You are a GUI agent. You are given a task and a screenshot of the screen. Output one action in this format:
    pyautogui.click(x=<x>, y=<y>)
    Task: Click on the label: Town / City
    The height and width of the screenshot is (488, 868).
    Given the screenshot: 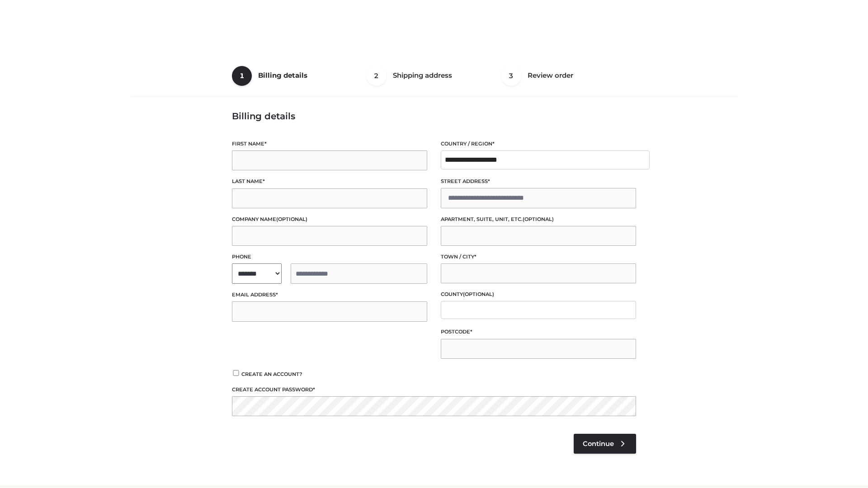 What is the action you would take?
    pyautogui.click(x=538, y=256)
    